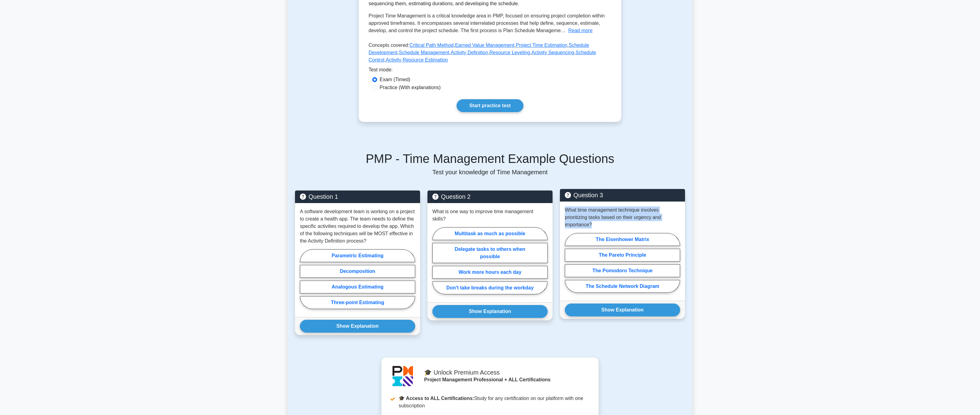 This screenshot has width=980, height=415. I want to click on a: Earned Value Management, so click(485, 45).